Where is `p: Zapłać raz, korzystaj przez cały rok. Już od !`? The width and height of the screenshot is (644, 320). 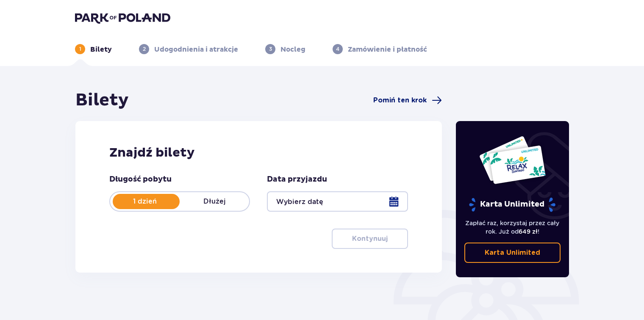 p: Zapłać raz, korzystaj przez cały rok. Już od ! is located at coordinates (513, 227).